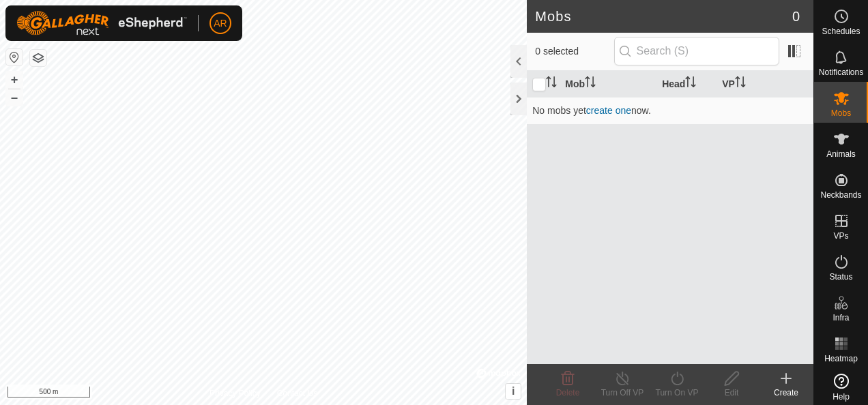 The height and width of the screenshot is (405, 868). Describe the element at coordinates (841, 236) in the screenshot. I see `span: VPs` at that location.